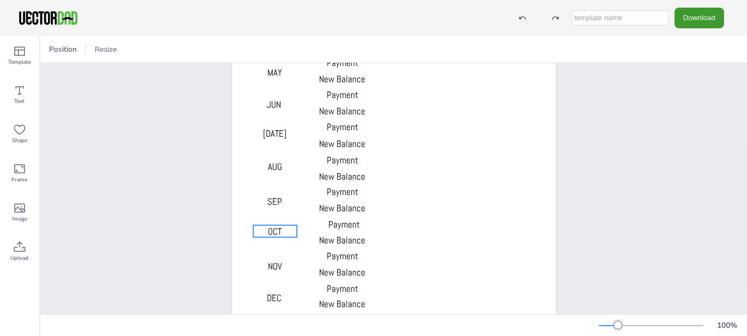 The height and width of the screenshot is (336, 747). Describe the element at coordinates (20, 180) in the screenshot. I see `span: Frame` at that location.